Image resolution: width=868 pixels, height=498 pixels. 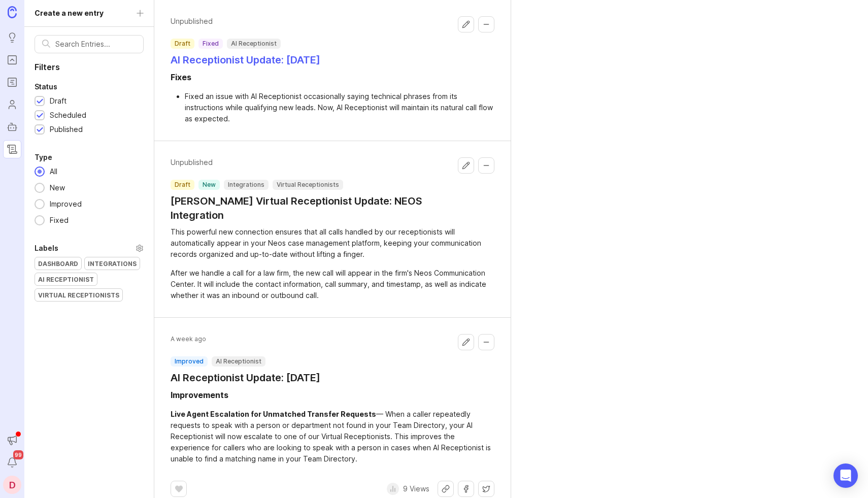 What do you see at coordinates (446, 489) in the screenshot?
I see `button: Share link` at bounding box center [446, 489].